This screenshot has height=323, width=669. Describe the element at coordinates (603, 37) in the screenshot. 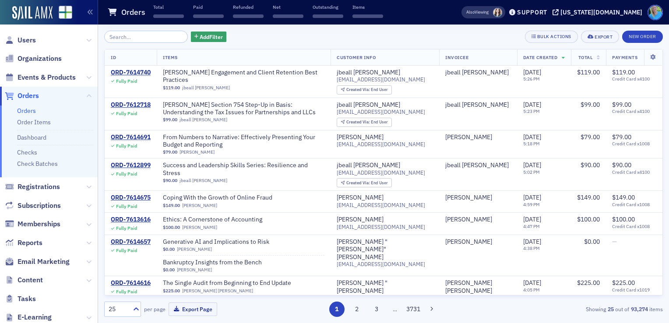

I see `div: Export` at that location.